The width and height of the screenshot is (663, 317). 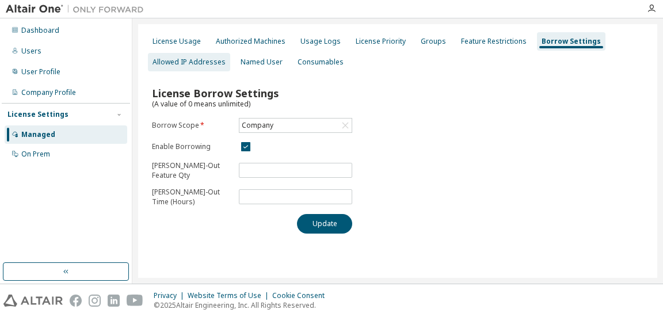 I want to click on label: Enable Borrowing, so click(x=192, y=147).